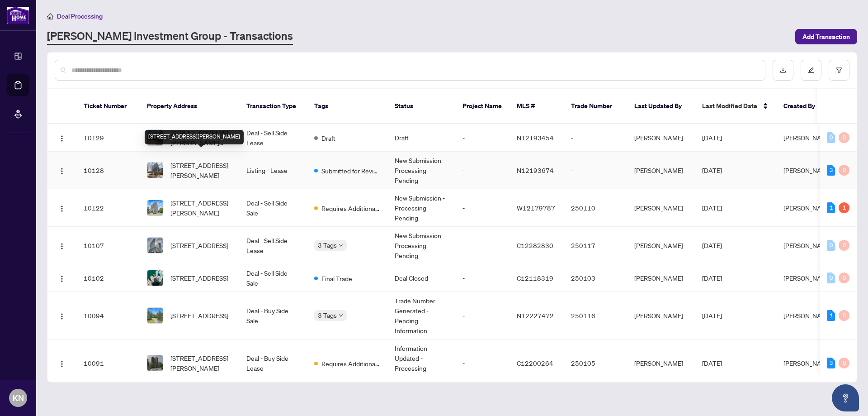 The width and height of the screenshot is (868, 416). Describe the element at coordinates (108, 170) in the screenshot. I see `td: 10128` at that location.